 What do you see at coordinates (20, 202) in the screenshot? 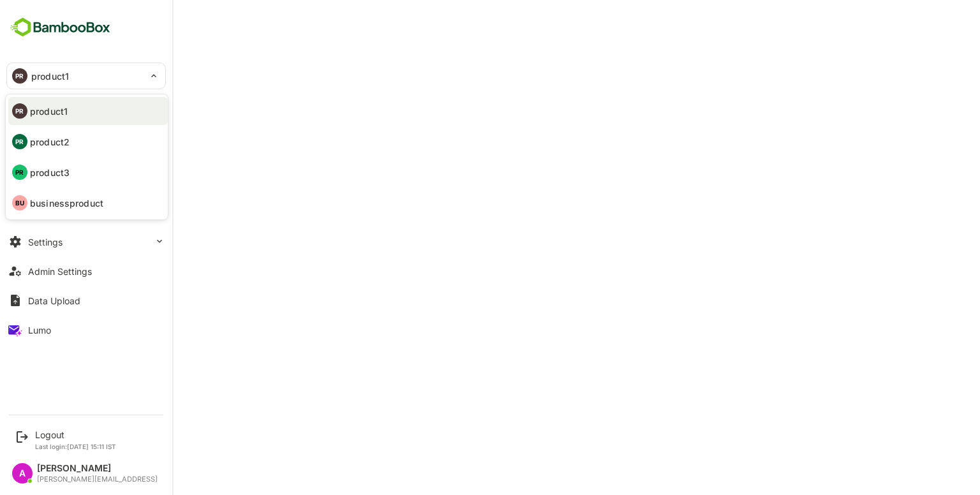
I see `div: BU` at bounding box center [20, 202].